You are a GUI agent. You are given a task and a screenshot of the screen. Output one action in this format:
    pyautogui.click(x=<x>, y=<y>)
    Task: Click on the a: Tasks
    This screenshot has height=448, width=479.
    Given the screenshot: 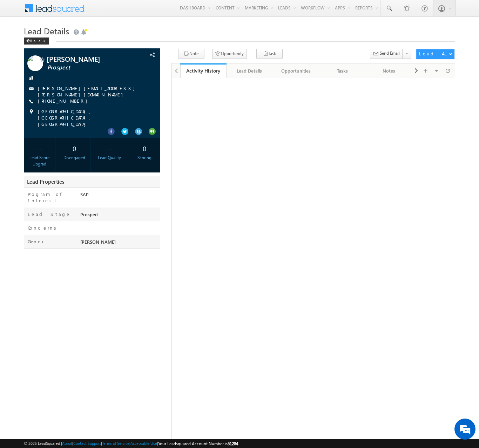 What is the action you would take?
    pyautogui.click(x=342, y=71)
    